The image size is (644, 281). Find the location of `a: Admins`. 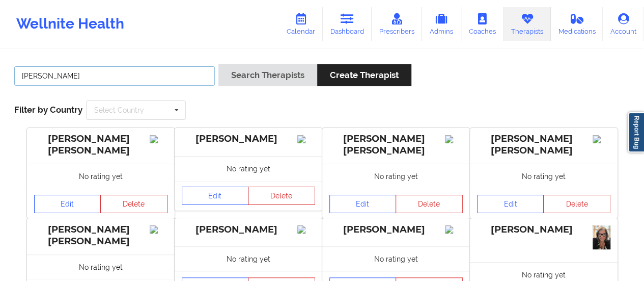

a: Admins is located at coordinates (441, 24).